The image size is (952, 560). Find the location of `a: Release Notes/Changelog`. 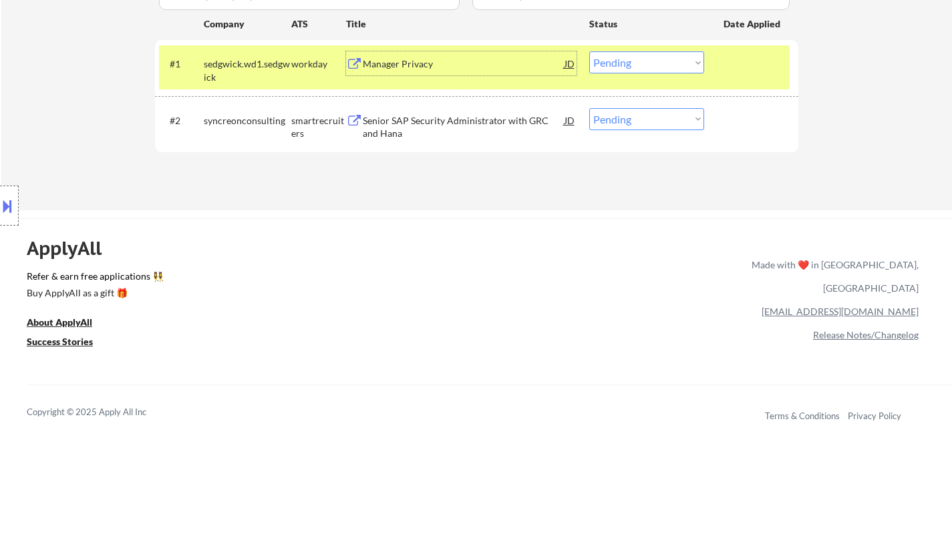

a: Release Notes/Changelog is located at coordinates (866, 334).